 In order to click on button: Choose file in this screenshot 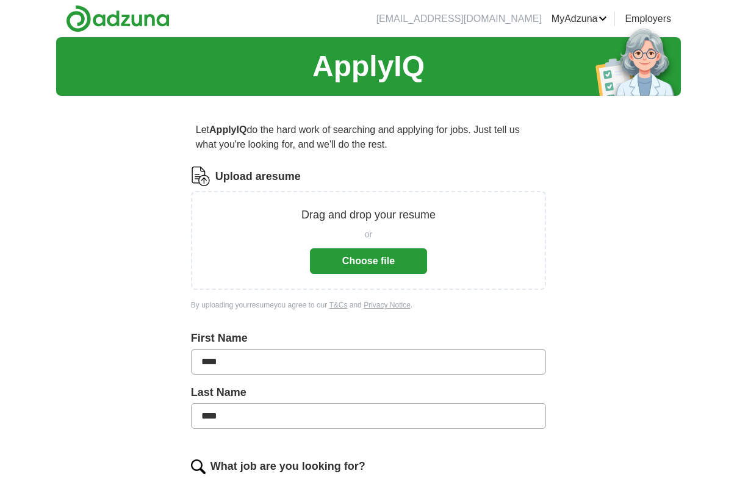, I will do `click(368, 261)`.